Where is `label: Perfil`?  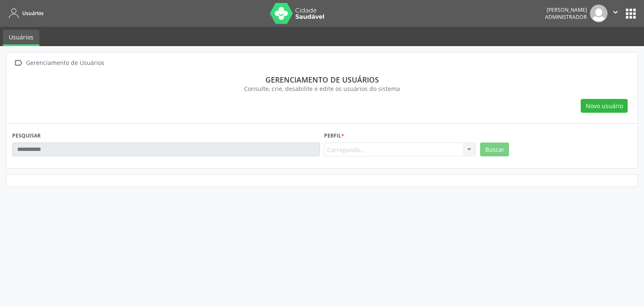 label: Perfil is located at coordinates (334, 136).